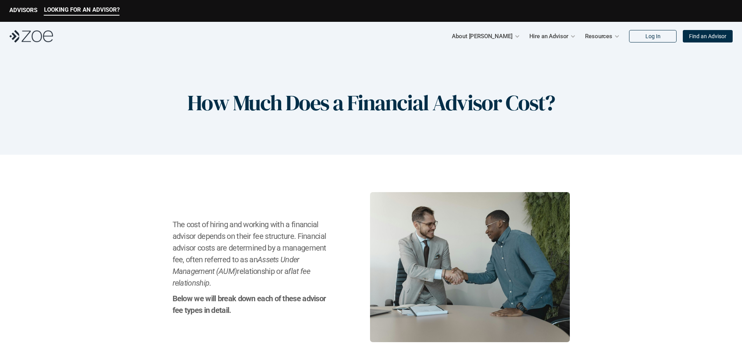 The height and width of the screenshot is (355, 742). Describe the element at coordinates (708, 36) in the screenshot. I see `a: Find an Advisor` at that location.